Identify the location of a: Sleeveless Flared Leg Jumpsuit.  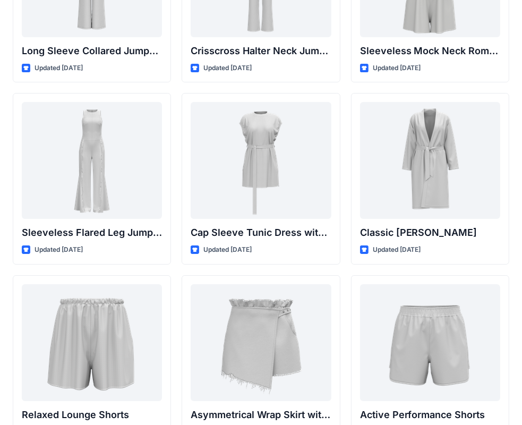
(92, 160).